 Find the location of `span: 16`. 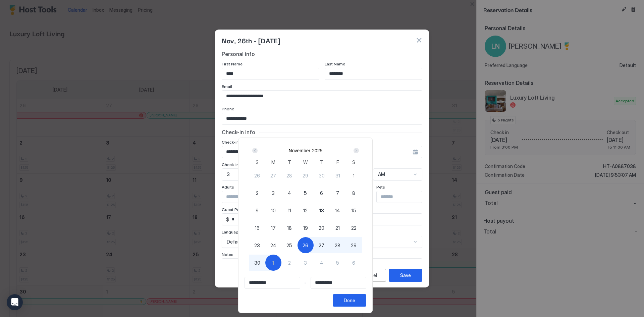

span: 16 is located at coordinates (257, 228).